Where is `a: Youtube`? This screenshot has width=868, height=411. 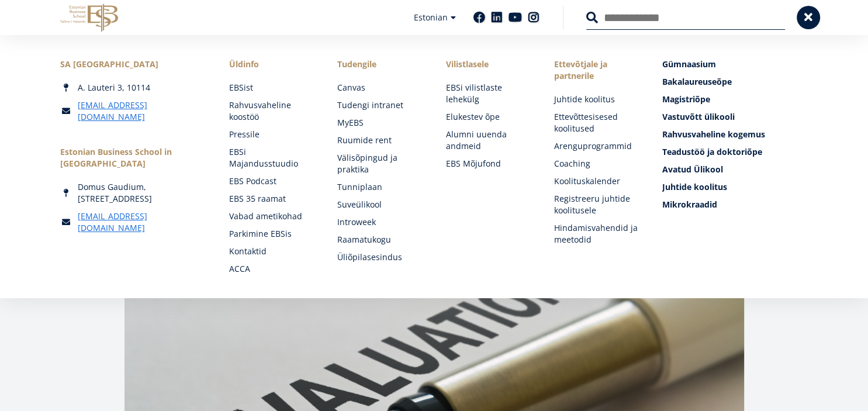
a: Youtube is located at coordinates (515, 18).